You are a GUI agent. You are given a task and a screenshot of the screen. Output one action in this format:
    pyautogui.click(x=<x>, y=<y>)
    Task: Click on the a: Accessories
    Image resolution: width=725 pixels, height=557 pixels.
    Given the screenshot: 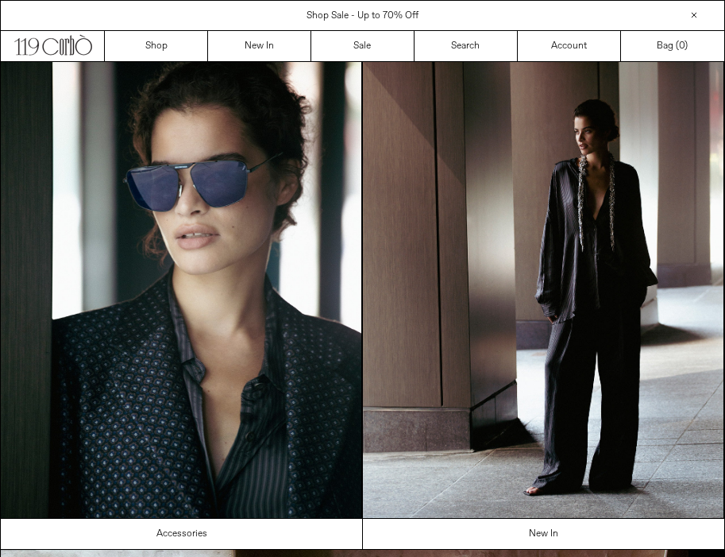 What is the action you would take?
    pyautogui.click(x=182, y=534)
    